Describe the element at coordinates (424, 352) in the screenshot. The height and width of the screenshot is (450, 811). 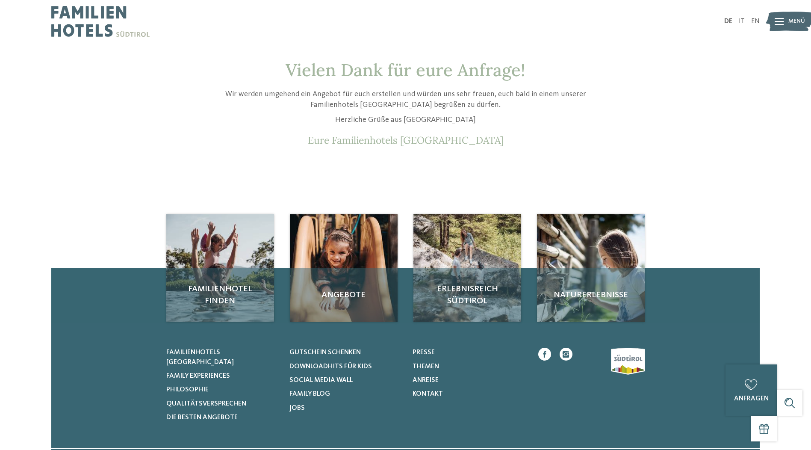
I see `span: Presse` at that location.